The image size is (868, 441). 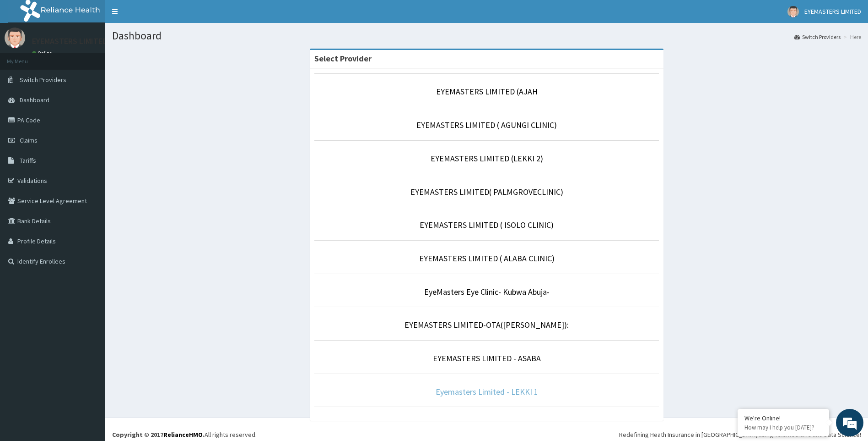 What do you see at coordinates (69, 41) in the screenshot?
I see `p: EYEMASTERS LIMITED` at bounding box center [69, 41].